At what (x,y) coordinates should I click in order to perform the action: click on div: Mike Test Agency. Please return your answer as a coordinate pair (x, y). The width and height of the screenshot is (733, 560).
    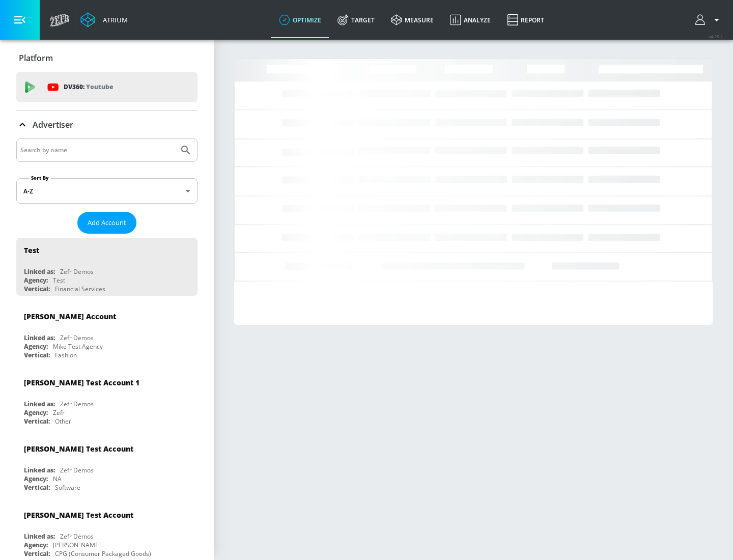
    Looking at the image, I should click on (78, 346).